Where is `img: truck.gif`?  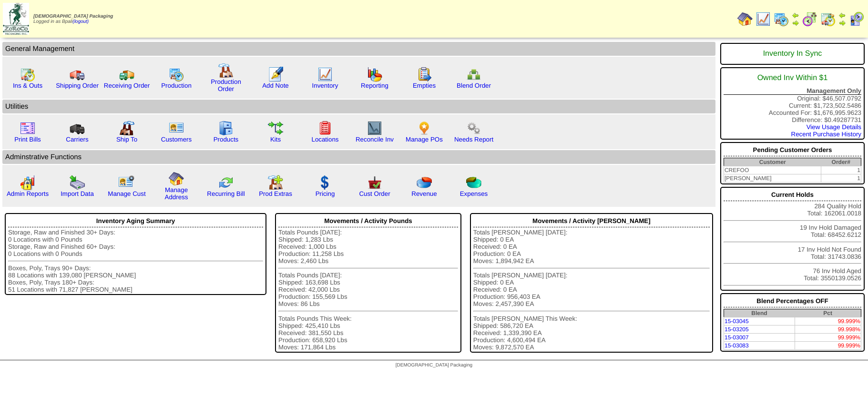
img: truck.gif is located at coordinates (77, 75).